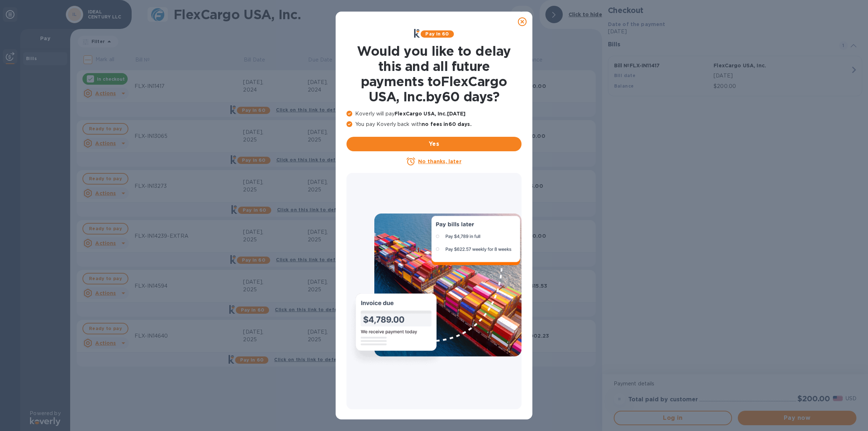  Describe the element at coordinates (434, 74) in the screenshot. I see `h1: Would you like to delay this and all future payments to FlexCargo USA, Inc. by 60 days ?` at that location.